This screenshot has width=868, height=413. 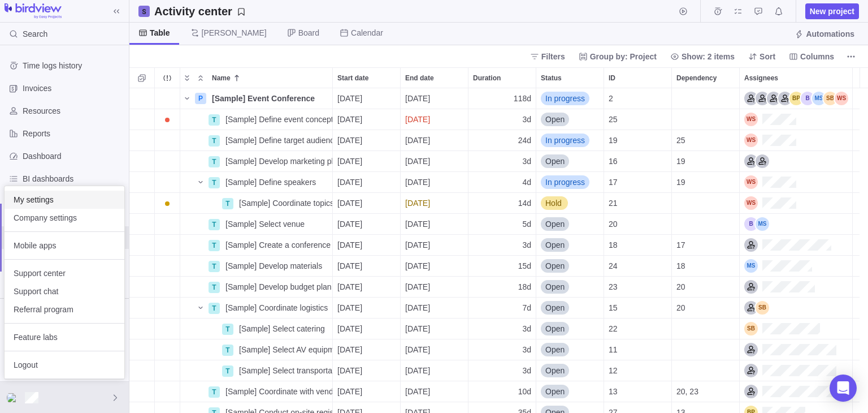 I want to click on a: My settings, so click(x=64, y=200).